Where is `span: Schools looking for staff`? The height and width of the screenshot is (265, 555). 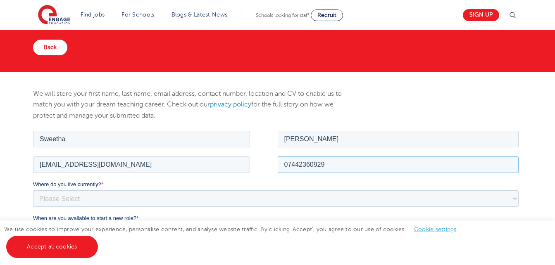 span: Schools looking for staff is located at coordinates (282, 15).